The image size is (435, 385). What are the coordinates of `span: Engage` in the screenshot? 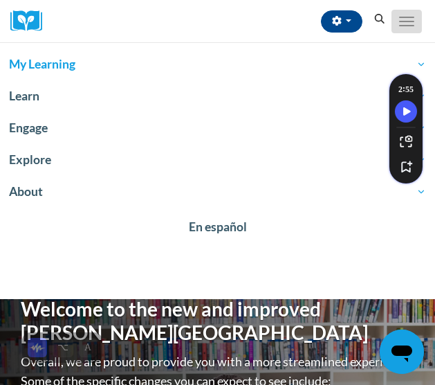 It's located at (217, 128).